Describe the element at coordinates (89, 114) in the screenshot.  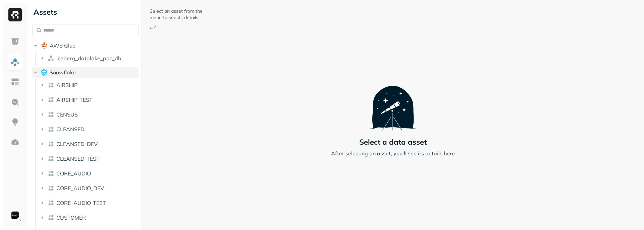
I see `button: CENSUS` at that location.